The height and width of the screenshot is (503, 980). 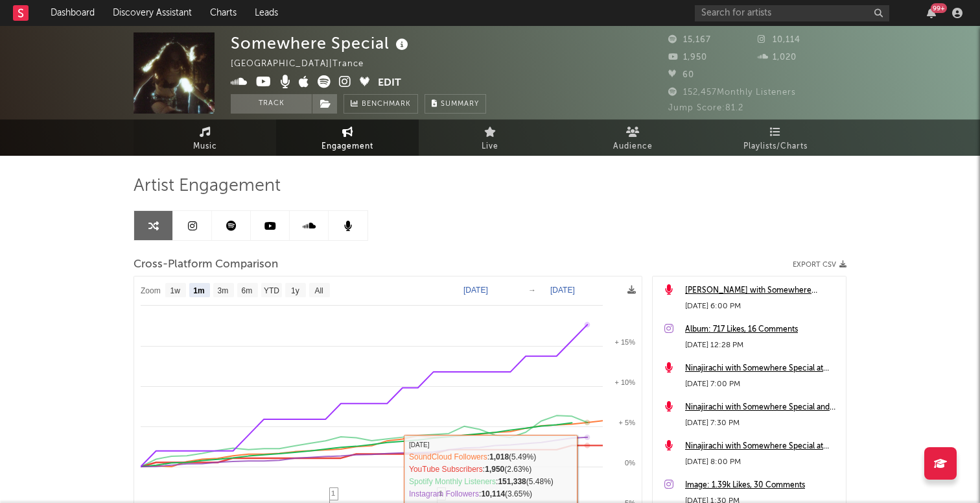 I want to click on input: Search for artists, so click(x=792, y=13).